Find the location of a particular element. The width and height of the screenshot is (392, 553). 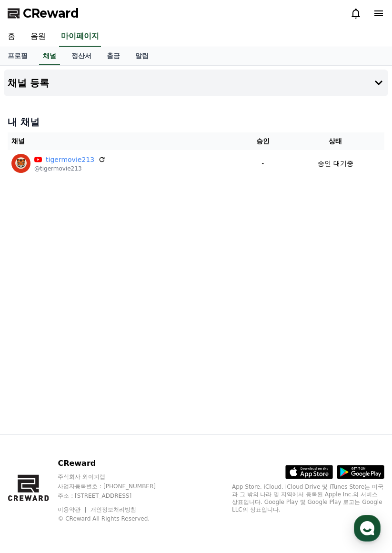

span: CReward is located at coordinates (51, 13).